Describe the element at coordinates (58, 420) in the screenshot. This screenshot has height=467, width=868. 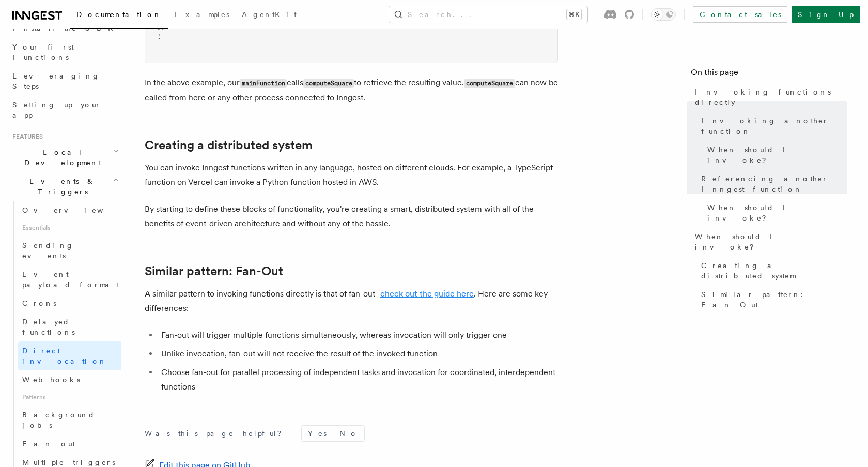
I see `span: Background jobs` at that location.